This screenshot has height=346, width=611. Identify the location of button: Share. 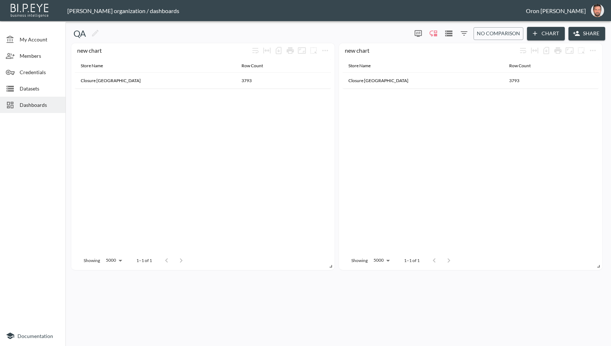
(586, 33).